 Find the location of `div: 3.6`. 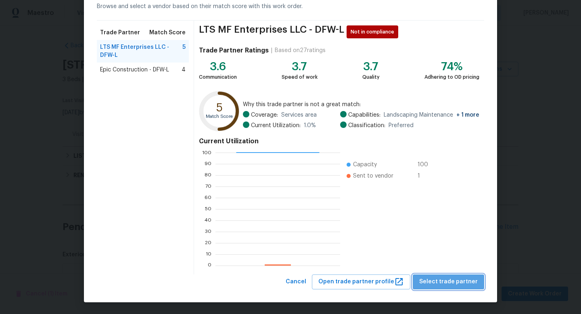

div: 3.6 is located at coordinates (218, 67).